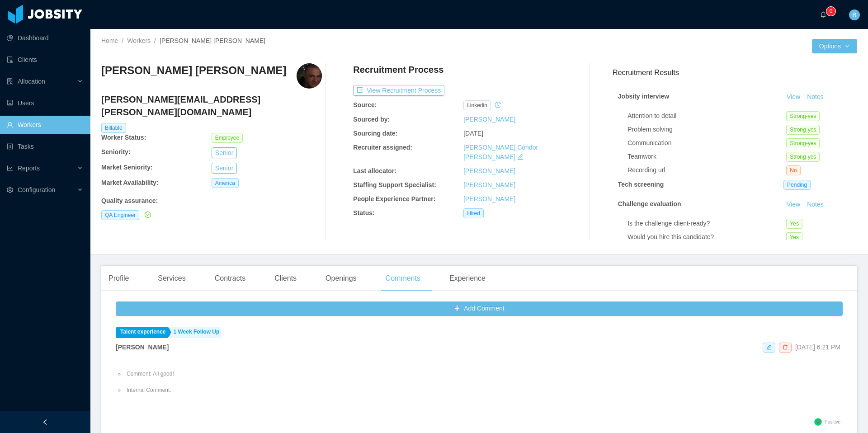 Image resolution: width=868 pixels, height=433 pixels. What do you see at coordinates (118, 278) in the screenshot?
I see `div: Profile` at bounding box center [118, 278].